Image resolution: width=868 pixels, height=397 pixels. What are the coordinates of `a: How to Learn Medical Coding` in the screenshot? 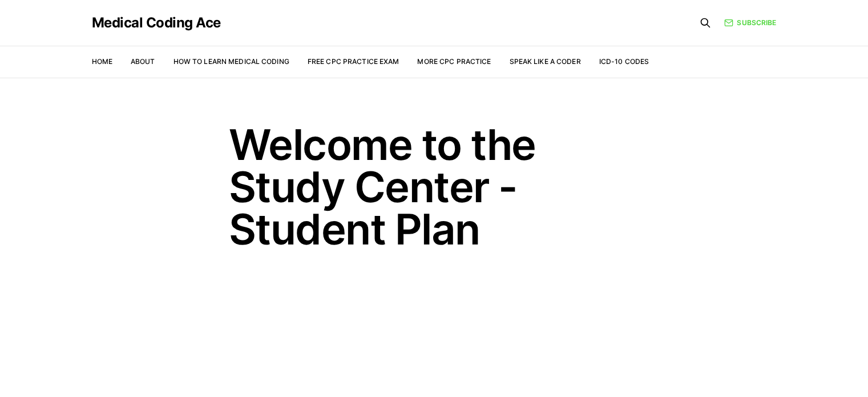 It's located at (231, 61).